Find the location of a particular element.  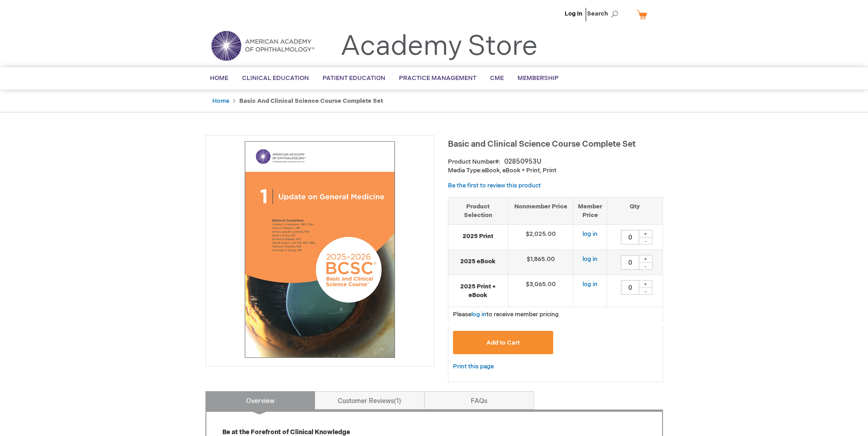

strong: Be at the Forefront of Clinical Knowledge is located at coordinates (286, 432).